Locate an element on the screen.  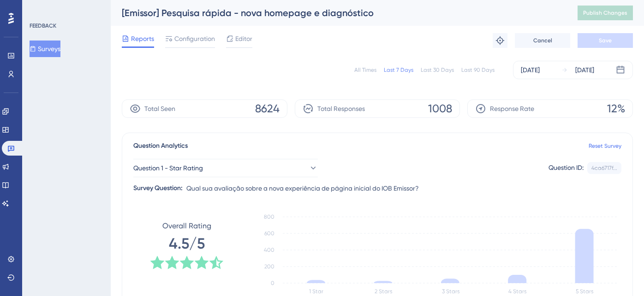
div: FEEDBACK is located at coordinates (43, 26).